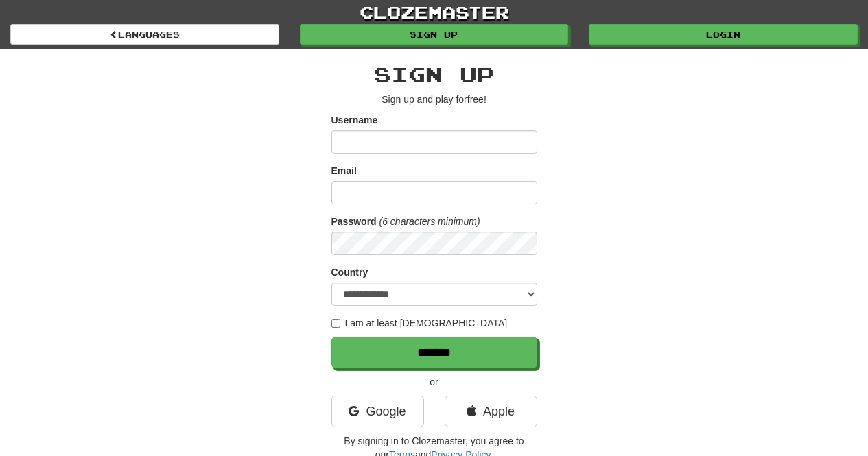 The height and width of the screenshot is (456, 868). Describe the element at coordinates (429, 221) in the screenshot. I see `em: (6 characters minimum)` at that location.